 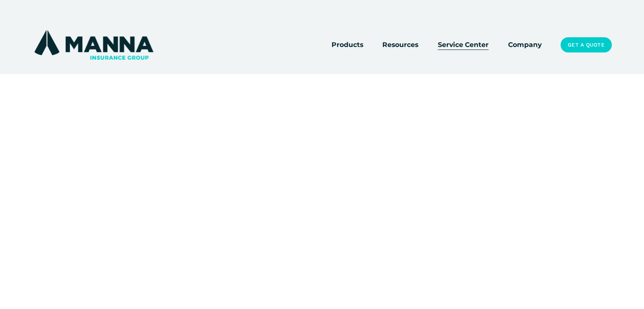 What do you see at coordinates (400, 45) in the screenshot?
I see `span: Resources` at bounding box center [400, 45].